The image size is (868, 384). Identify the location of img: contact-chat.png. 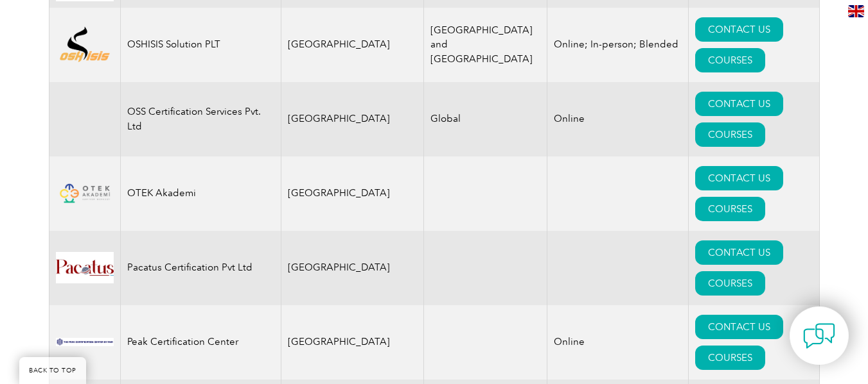
(819, 337).